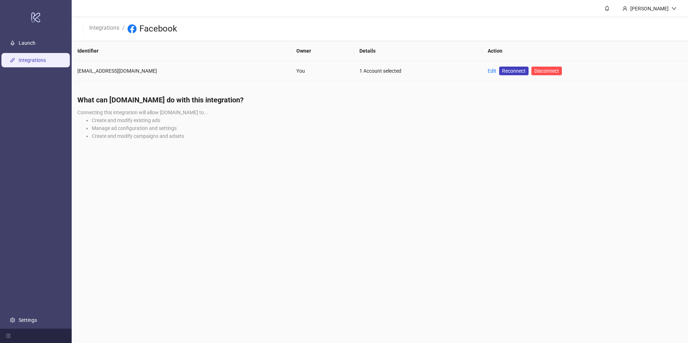 The width and height of the screenshot is (688, 343). Describe the element at coordinates (514, 71) in the screenshot. I see `a: Reconnect` at that location.